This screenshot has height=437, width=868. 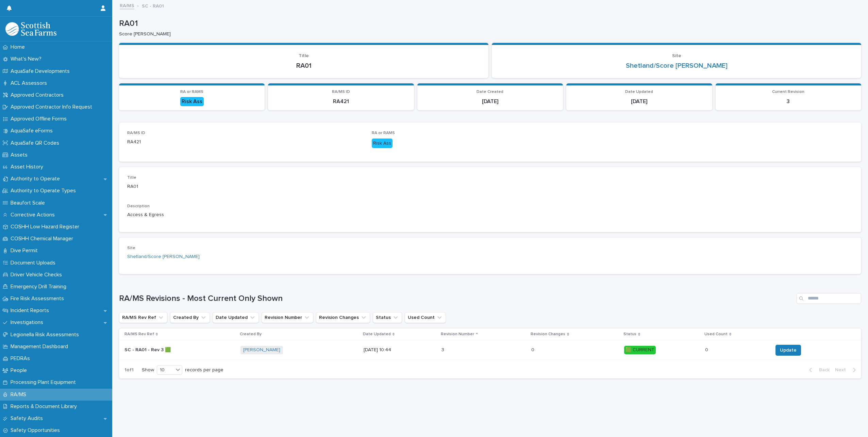 What do you see at coordinates (46, 335) in the screenshot?
I see `p: Legionella Risk Assessments` at bounding box center [46, 335].